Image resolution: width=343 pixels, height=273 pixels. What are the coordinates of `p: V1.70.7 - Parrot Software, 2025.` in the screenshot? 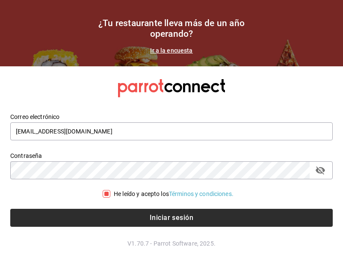 It's located at (171, 243).